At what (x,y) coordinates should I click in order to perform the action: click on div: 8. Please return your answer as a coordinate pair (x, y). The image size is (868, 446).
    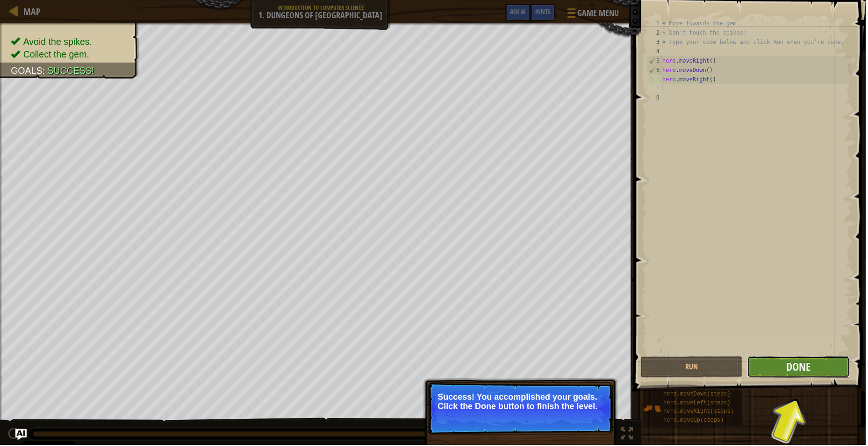
    Looking at the image, I should click on (656, 89).